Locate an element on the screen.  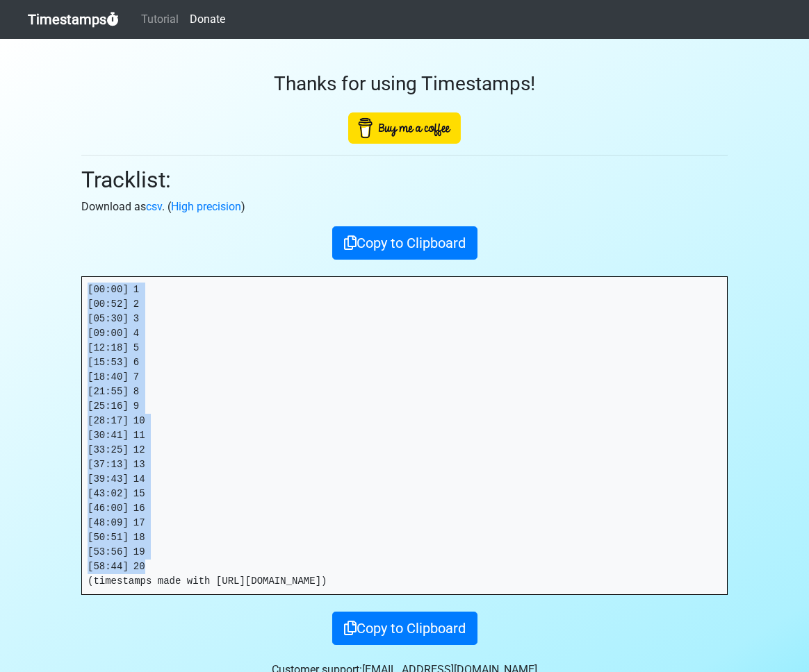
a: Timestamps is located at coordinates (73, 20).